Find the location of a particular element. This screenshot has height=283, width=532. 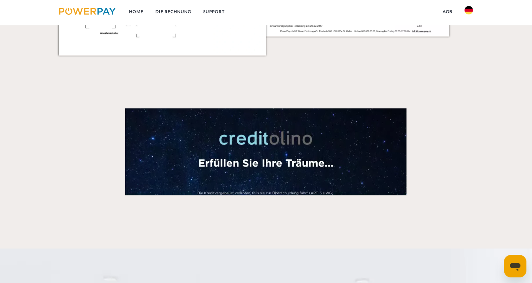

a: Home is located at coordinates (136, 12).